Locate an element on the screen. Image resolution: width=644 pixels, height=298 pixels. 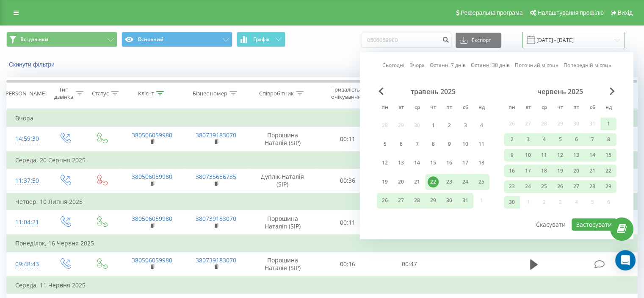
div: вт 17 черв 2025 р. is located at coordinates (528, 171).